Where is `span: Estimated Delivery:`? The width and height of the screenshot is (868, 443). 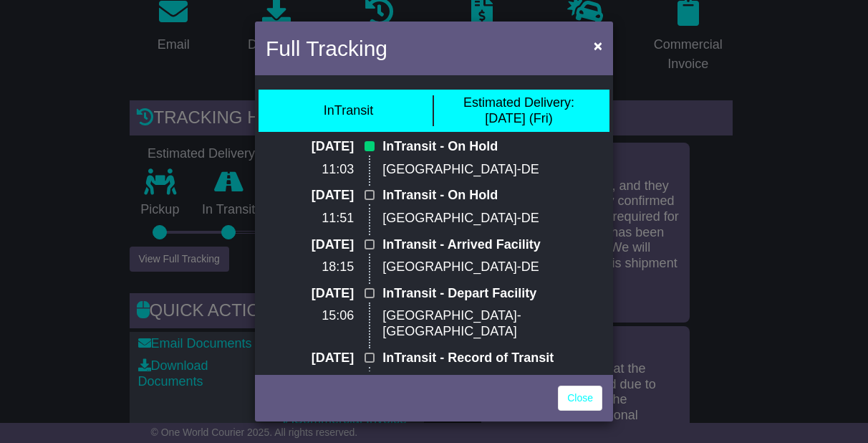
span: Estimated Delivery: is located at coordinates (518, 102).